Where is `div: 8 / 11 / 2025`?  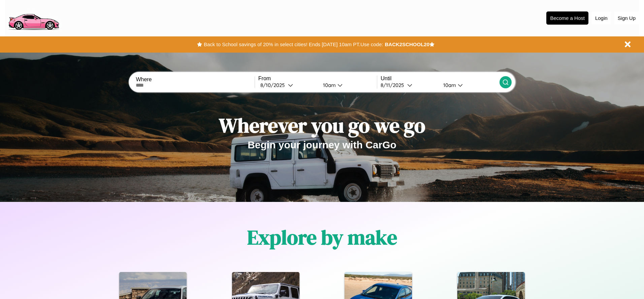
div: 8 / 11 / 2025 is located at coordinates (394, 85).